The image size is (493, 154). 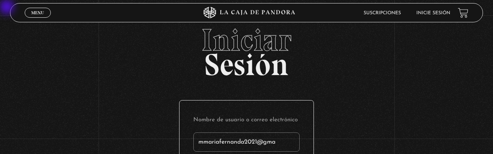 I want to click on a: View your shopping cart, so click(x=463, y=13).